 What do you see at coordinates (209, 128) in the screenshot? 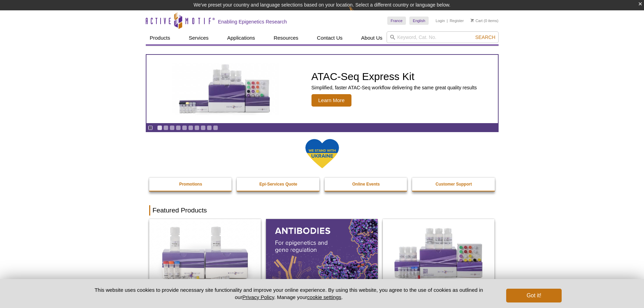
I see `a: Go to slide 9` at bounding box center [209, 128].